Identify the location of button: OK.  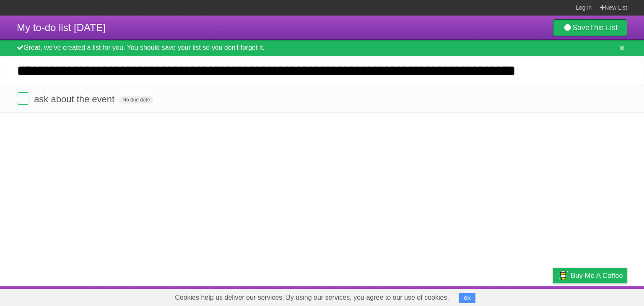
(467, 298).